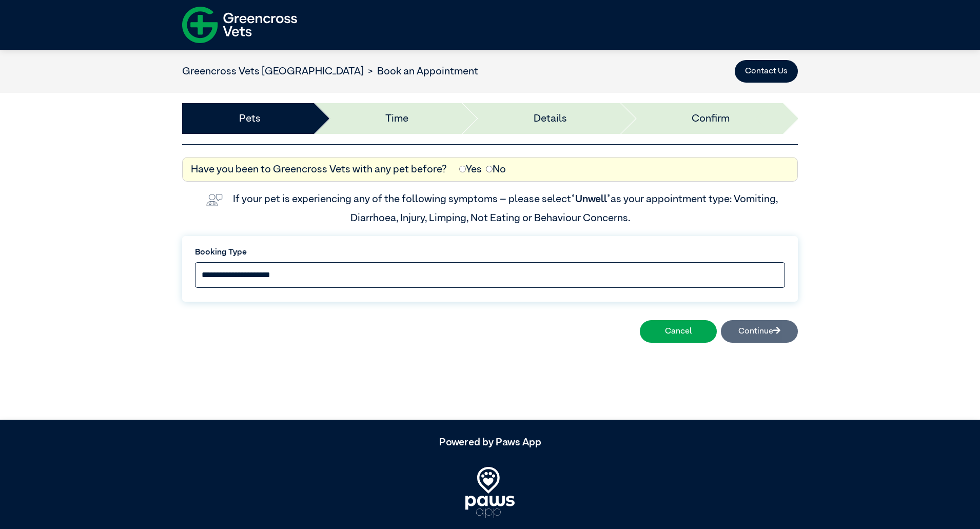 The width and height of the screenshot is (980, 529). Describe the element at coordinates (490, 253) in the screenshot. I see `label: Booking Type` at that location.